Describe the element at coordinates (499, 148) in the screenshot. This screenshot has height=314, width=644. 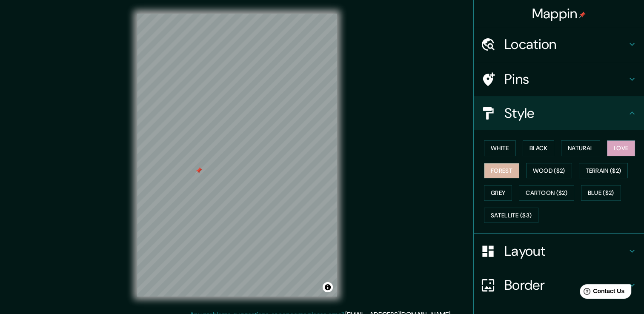
I see `button: White` at that location.